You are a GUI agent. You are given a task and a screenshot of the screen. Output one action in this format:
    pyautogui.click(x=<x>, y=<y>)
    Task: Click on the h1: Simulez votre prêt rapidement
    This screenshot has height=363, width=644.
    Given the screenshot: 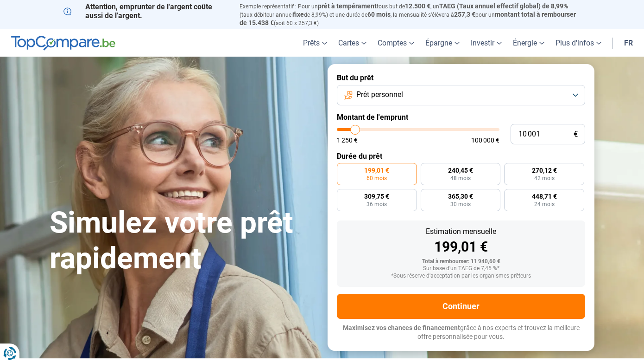 What is the action you would take?
    pyautogui.click(x=183, y=241)
    